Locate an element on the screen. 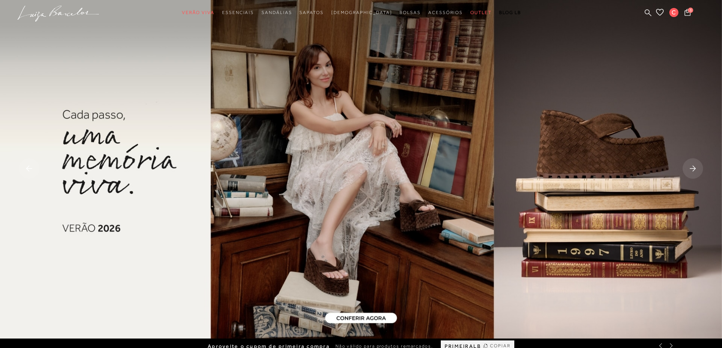  span: Sandálias is located at coordinates (277, 13).